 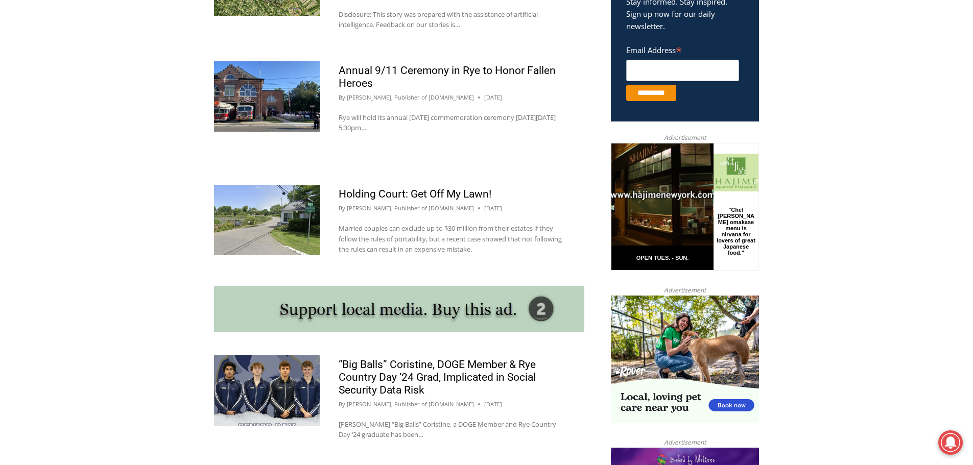 What do you see at coordinates (267, 220) in the screenshot?
I see `img: (PHOTO: North Manursing Island.)` at bounding box center [267, 220].